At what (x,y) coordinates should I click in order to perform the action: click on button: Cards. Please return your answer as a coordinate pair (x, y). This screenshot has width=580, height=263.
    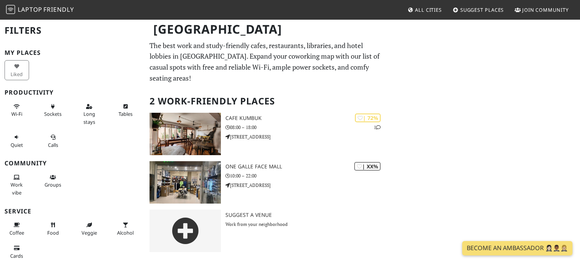
    Looking at the image, I should click on (17, 251).